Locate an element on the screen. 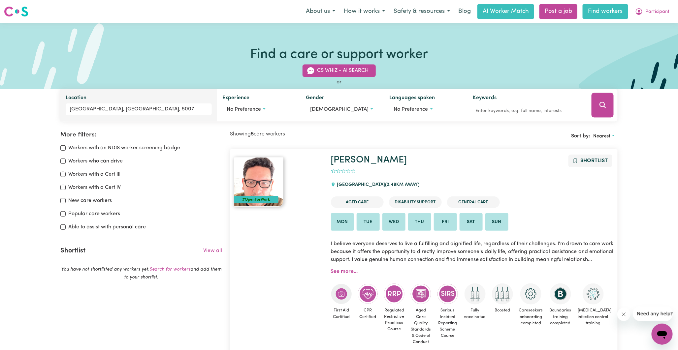 The image size is (678, 350). label: Workers with an NDIS worker screening badge is located at coordinates (124, 148).